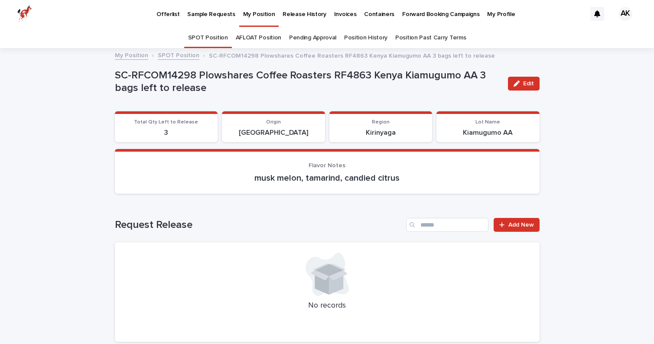 This screenshot has width=654, height=344. I want to click on span: Total Qty Left to Release, so click(166, 122).